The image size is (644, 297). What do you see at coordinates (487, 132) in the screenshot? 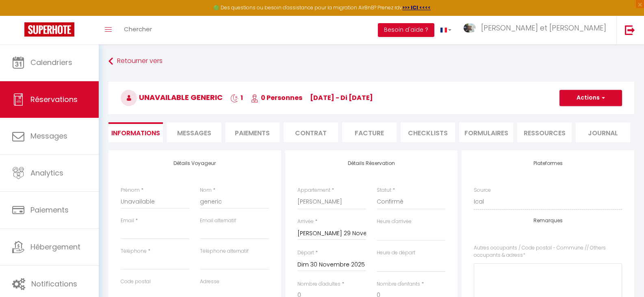
I see `li: FORMULAIRES` at bounding box center [487, 132].